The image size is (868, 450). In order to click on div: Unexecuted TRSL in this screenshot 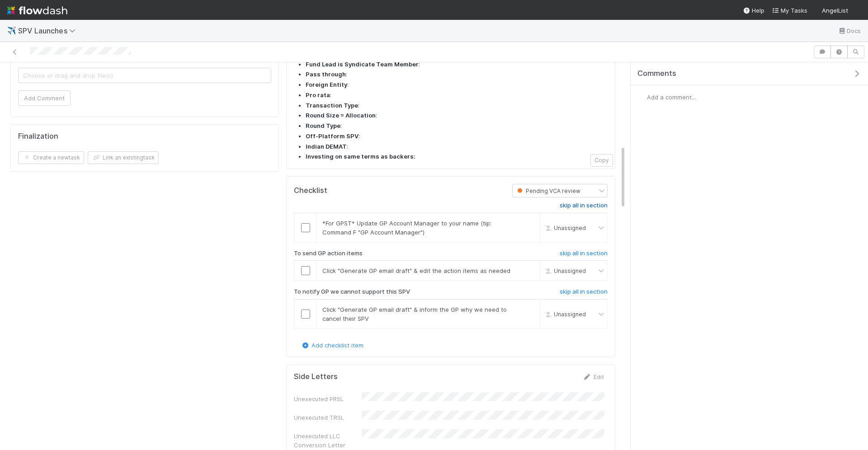, I will do `click(328, 418)`.